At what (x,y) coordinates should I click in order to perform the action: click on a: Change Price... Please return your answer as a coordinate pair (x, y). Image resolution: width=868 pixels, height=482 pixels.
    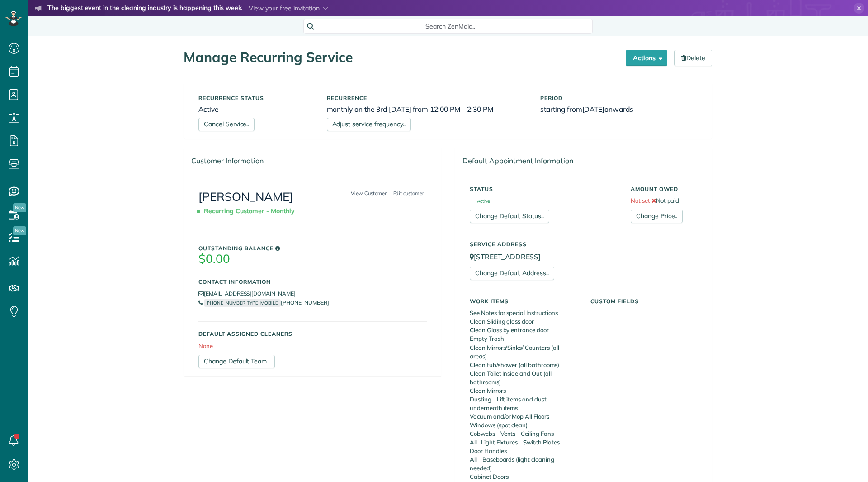
    Looking at the image, I should click on (656, 216).